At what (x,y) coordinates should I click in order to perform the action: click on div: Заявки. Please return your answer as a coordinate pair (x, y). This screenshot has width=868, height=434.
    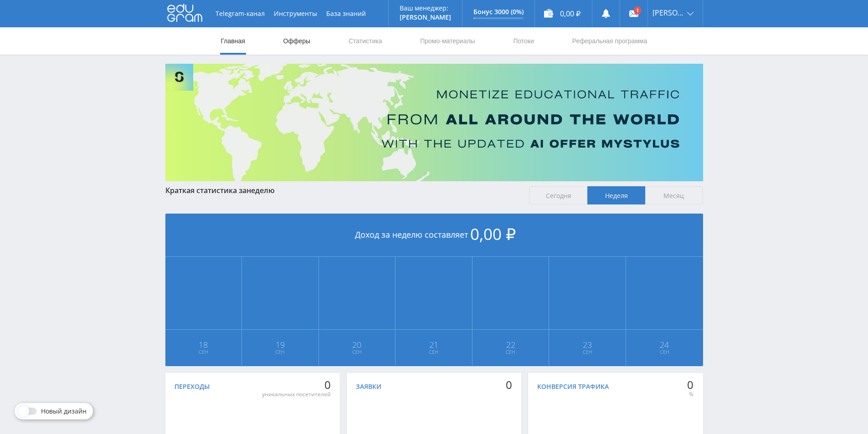
    Looking at the image, I should click on (369, 387).